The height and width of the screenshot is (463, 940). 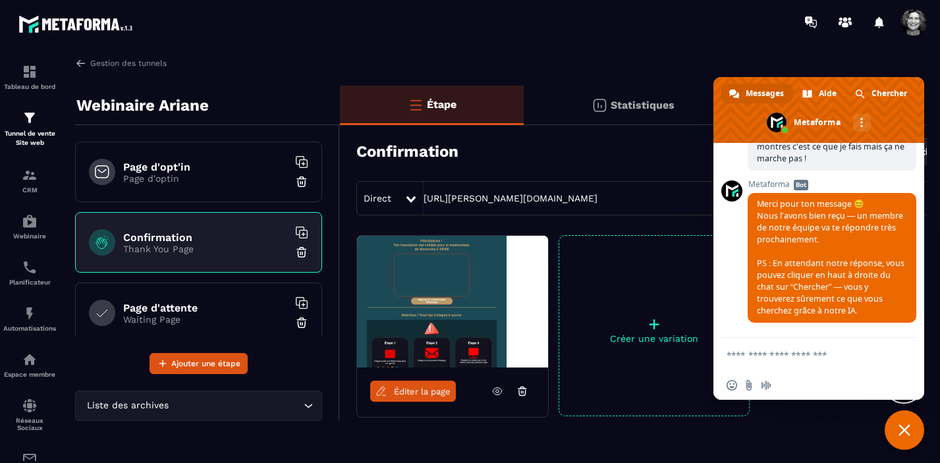 I want to click on p: Webinaire, so click(x=30, y=236).